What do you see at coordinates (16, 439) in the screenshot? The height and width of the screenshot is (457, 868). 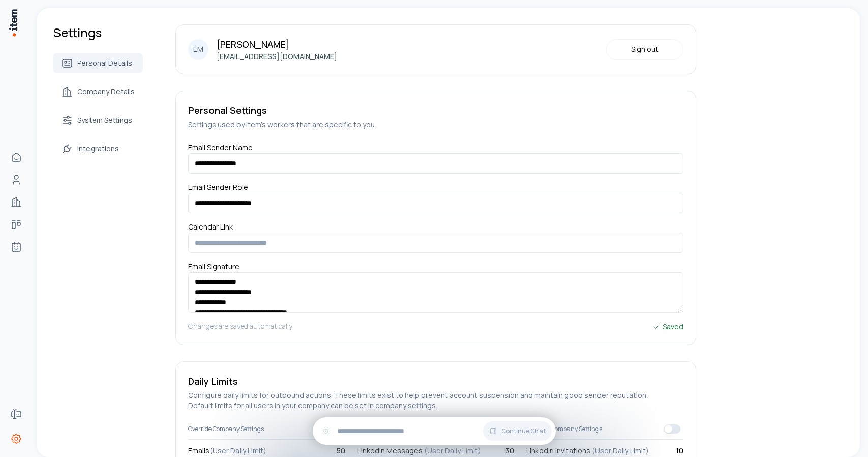 I see `a: Settings` at bounding box center [16, 439].